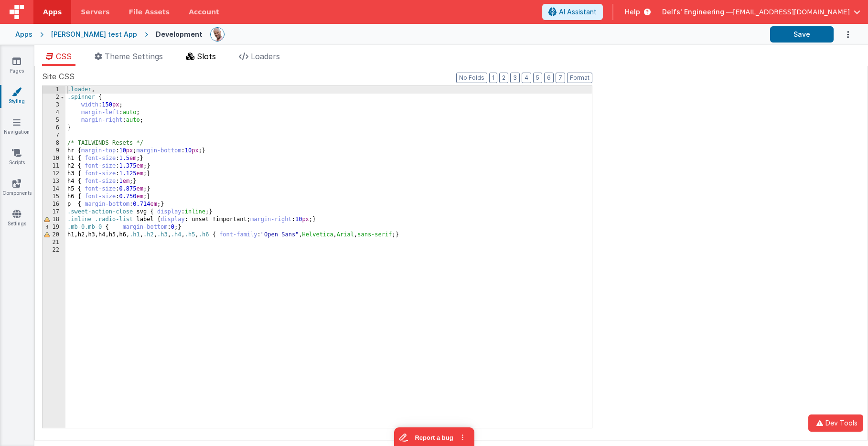  I want to click on img: 11ac31fe5dc3d0eff3fbbbf7b26fa6e1, so click(218, 34).